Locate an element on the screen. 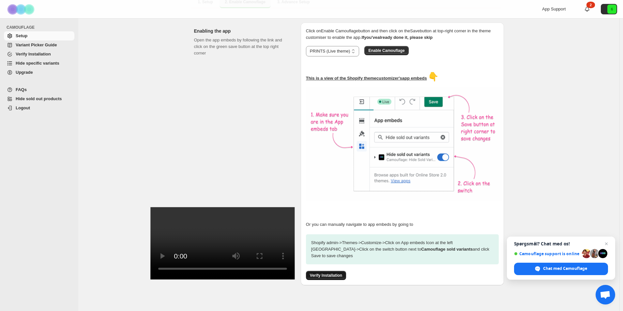 This screenshot has width=623, height=311. span: Avatar with initials 6 is located at coordinates (611, 9).